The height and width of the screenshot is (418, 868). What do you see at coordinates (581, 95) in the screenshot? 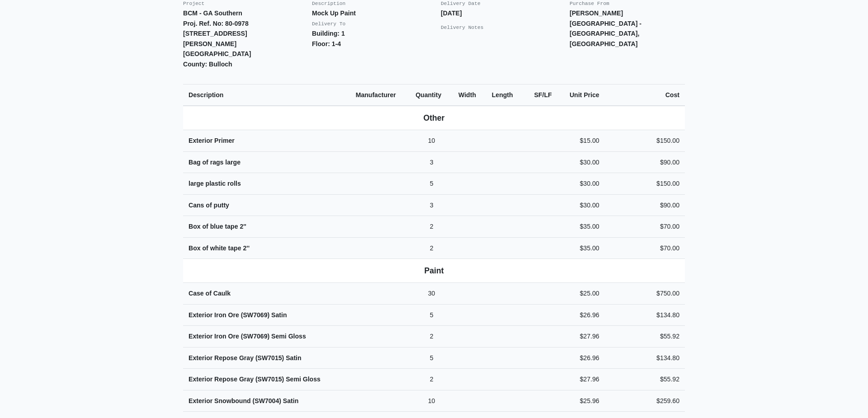
I see `th: Unit Price` at bounding box center [581, 95].